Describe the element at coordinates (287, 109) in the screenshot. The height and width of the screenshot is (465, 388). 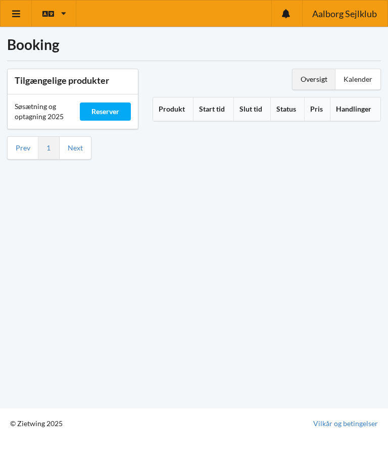
I see `th: Status` at that location.